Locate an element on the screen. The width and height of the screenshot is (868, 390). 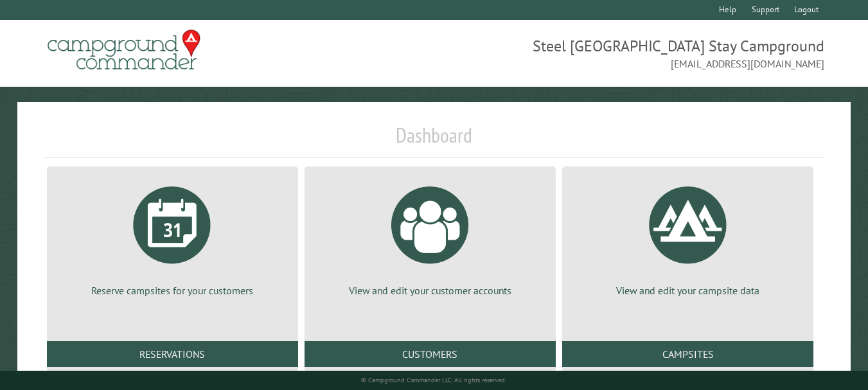
small: © Campground Commander LLC. All rights reserved. is located at coordinates (434, 380).